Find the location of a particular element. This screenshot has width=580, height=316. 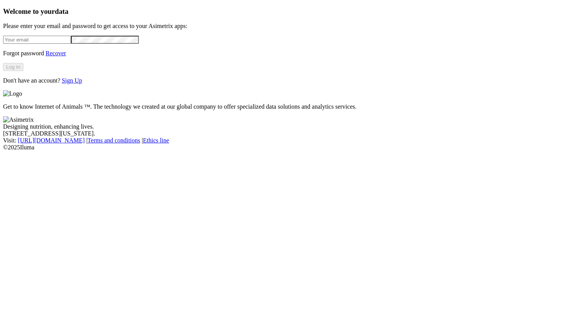

p: Forgot password is located at coordinates (290, 53).